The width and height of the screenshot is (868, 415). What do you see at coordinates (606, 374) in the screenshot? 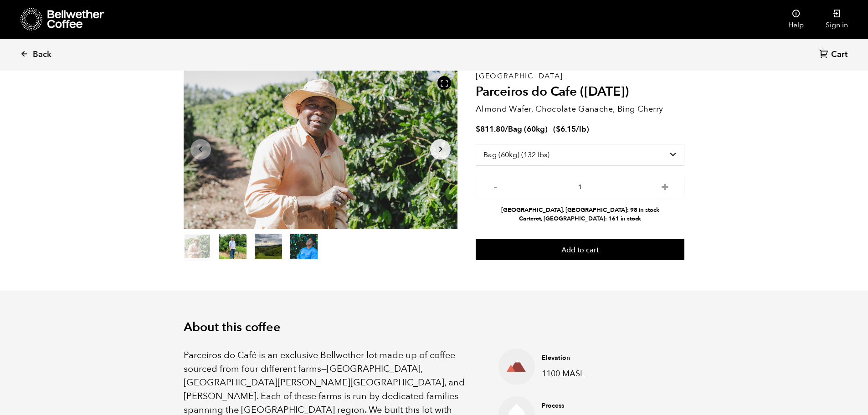
I see `p: 1100 MASL` at bounding box center [606, 374].